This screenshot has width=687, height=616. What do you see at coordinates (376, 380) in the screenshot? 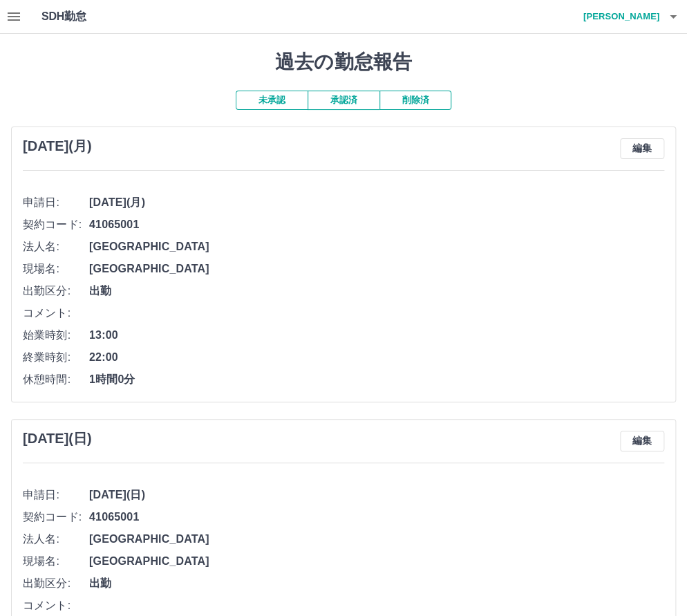
I see `span: 1時間0分` at bounding box center [376, 380].